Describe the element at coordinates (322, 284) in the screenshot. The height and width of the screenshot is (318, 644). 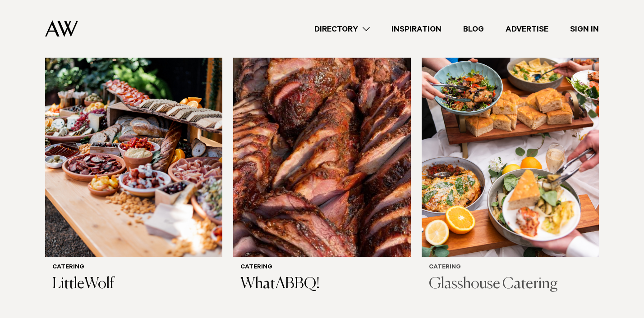
I see `h3: WhatABBQ!` at that location.